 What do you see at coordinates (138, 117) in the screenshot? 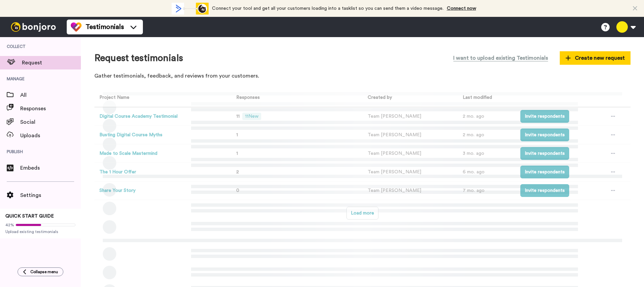
I see `button: Digital Course Academy Testimonial` at bounding box center [138, 117].